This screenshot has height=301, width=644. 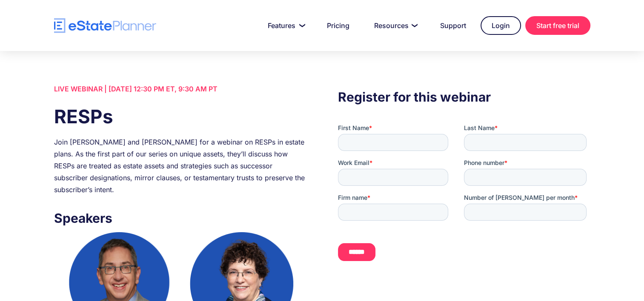 What do you see at coordinates (557, 26) in the screenshot?
I see `a: Start free trial` at bounding box center [557, 26].